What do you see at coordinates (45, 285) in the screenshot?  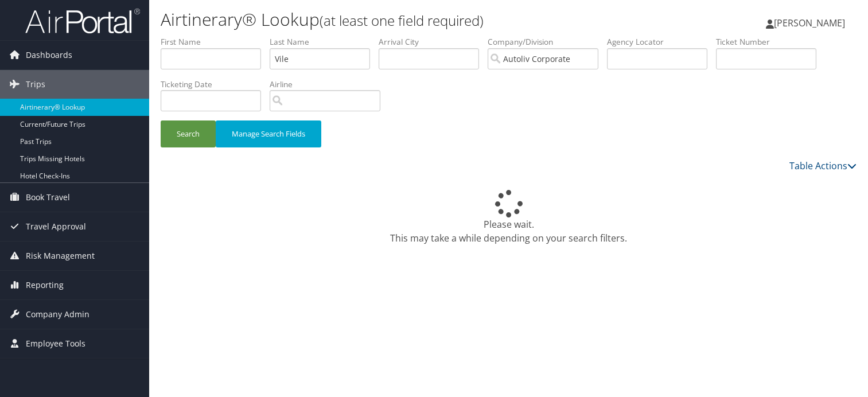 I see `span: Reporting` at bounding box center [45, 285].